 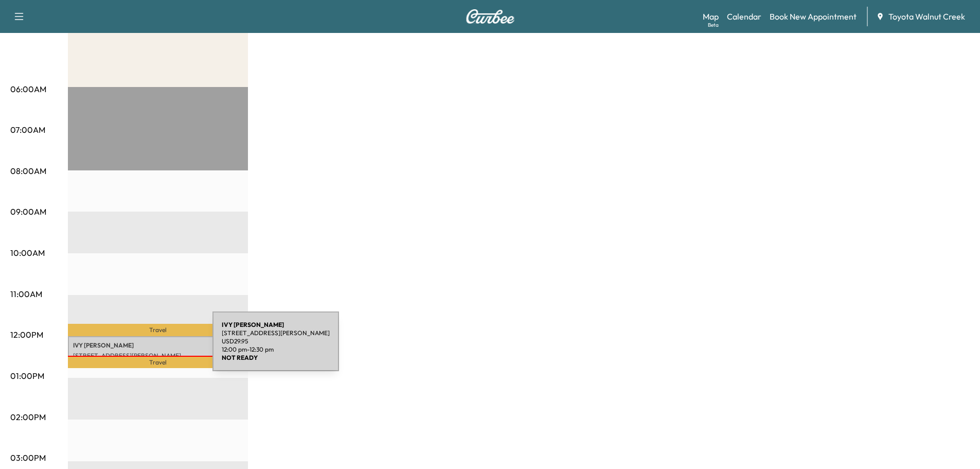 I want to click on p: 11:00AM, so click(x=26, y=294).